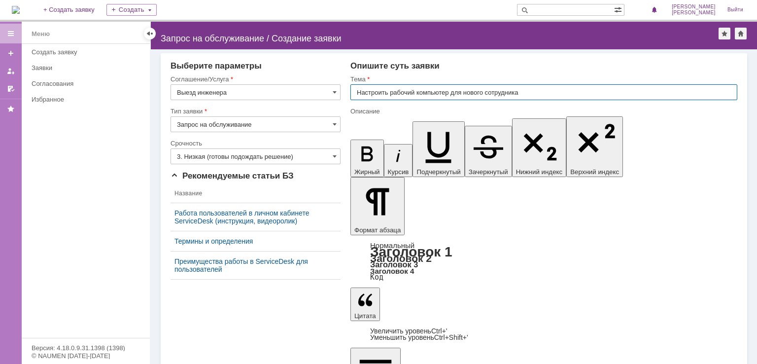 This screenshot has height=364, width=757. What do you see at coordinates (150, 34) in the screenshot?
I see `div: Скрыть меню` at bounding box center [150, 34].